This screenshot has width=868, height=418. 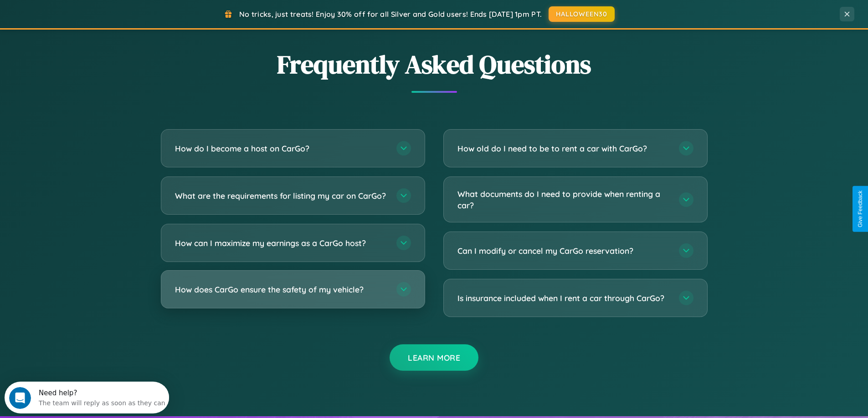 I want to click on h3: How old do I need to be to rent a car with CarGo?, so click(x=563, y=149).